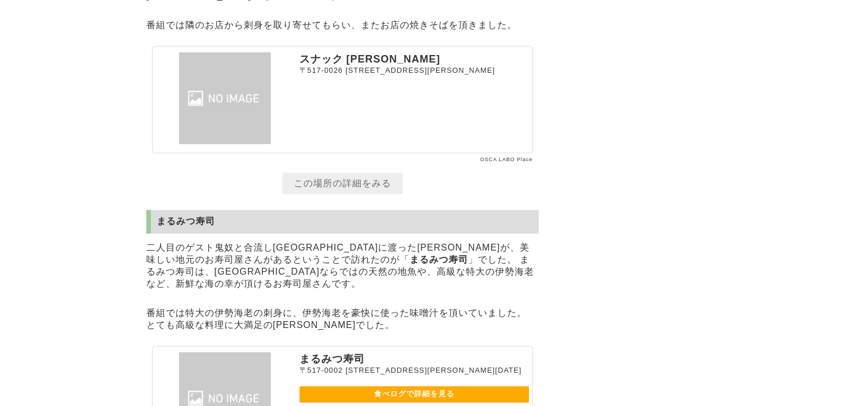 Image resolution: width=868 pixels, height=406 pixels. Describe the element at coordinates (224, 98) in the screenshot. I see `img: スナック 優` at that location.